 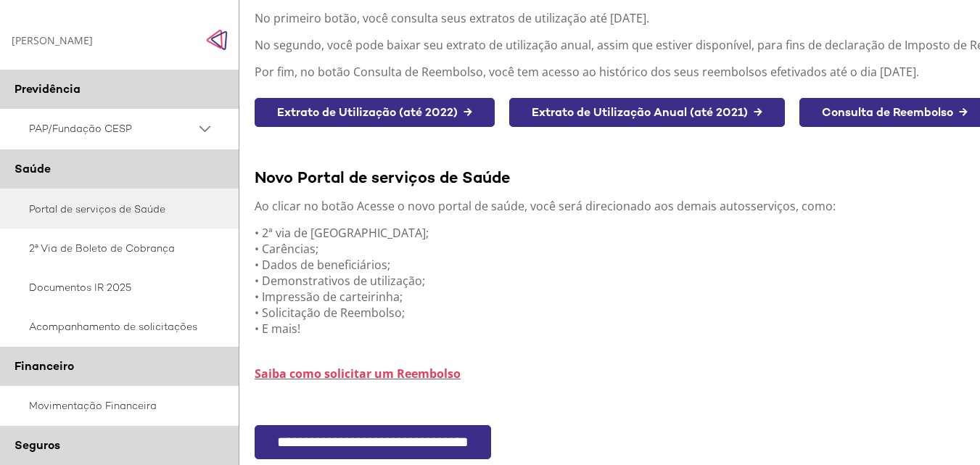 What do you see at coordinates (217, 40) in the screenshot?
I see `span: Click to close side navigation.` at bounding box center [217, 40].